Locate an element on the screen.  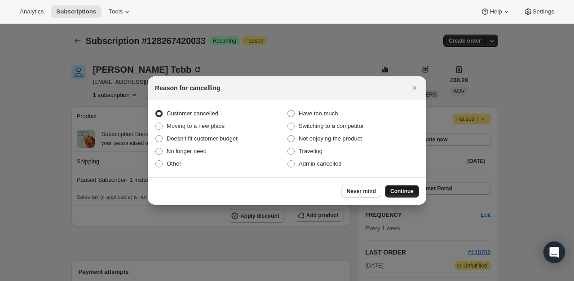
span: Not enjoying the product is located at coordinates (330, 138).